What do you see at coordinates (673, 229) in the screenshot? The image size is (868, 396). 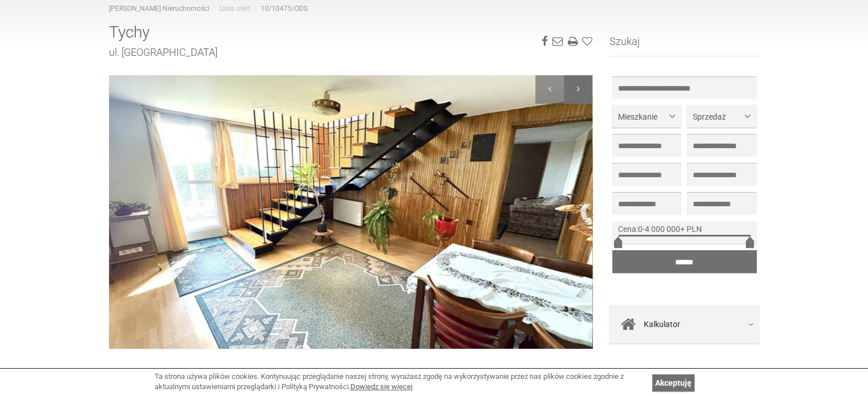 I see `span: 4 000 000+ PLN` at bounding box center [673, 229].